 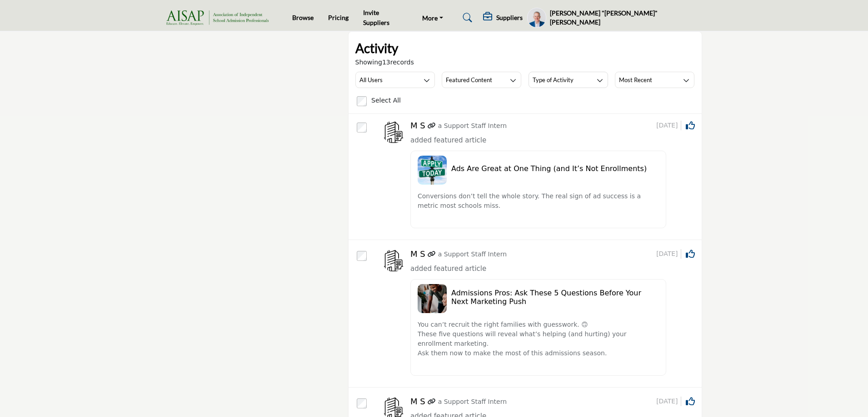 I want to click on span: Showing records, so click(x=384, y=62).